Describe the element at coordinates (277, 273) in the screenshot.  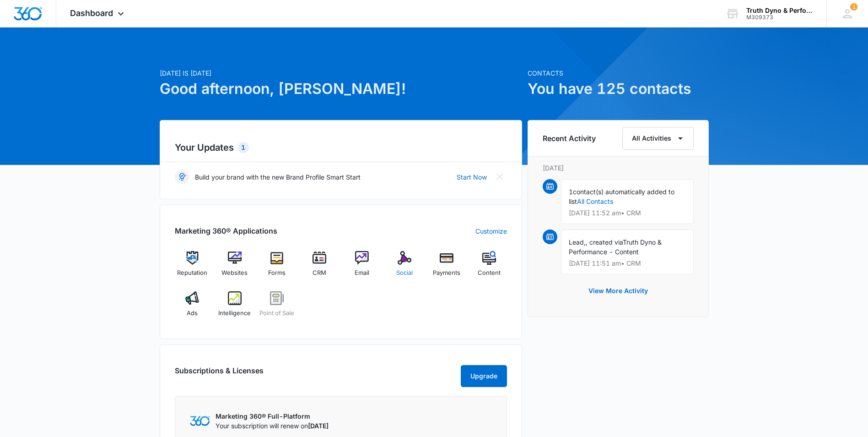
I see `span: Forms` at that location.